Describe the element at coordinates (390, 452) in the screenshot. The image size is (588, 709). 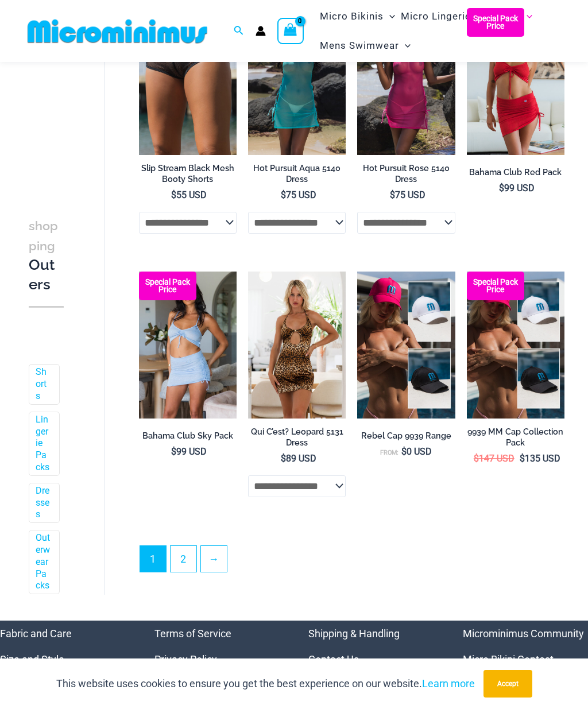
I see `span: From:` at that location.